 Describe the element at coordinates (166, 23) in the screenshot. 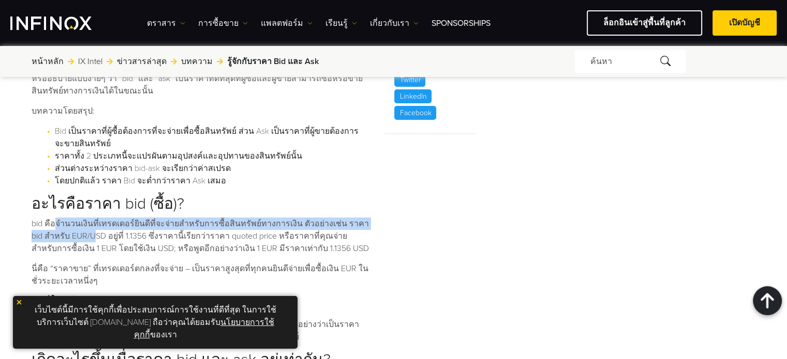

I see `a: ตราสาร` at that location.